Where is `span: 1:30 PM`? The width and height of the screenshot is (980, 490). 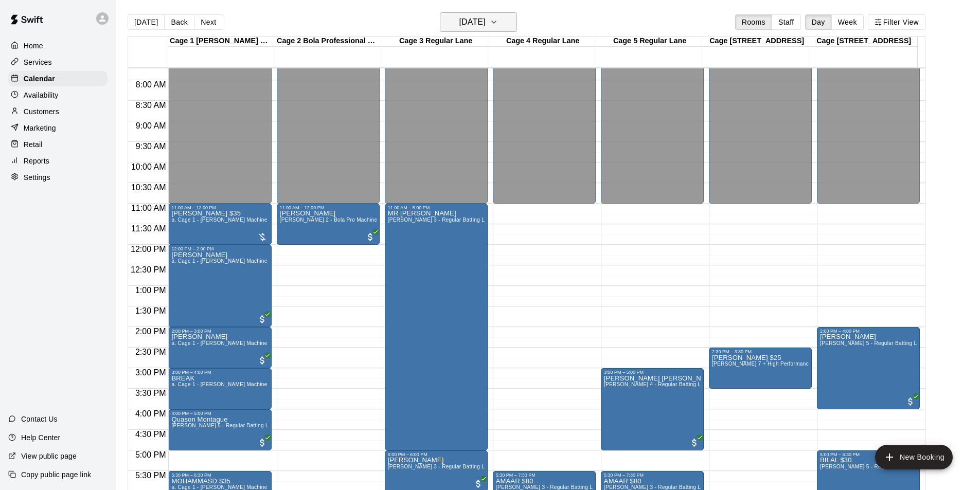
span: 1:30 PM is located at coordinates (150, 311).